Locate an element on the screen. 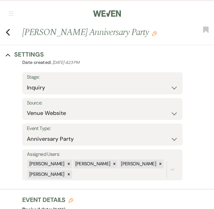 This screenshot has height=209, width=214. label: Source: is located at coordinates (102, 103).